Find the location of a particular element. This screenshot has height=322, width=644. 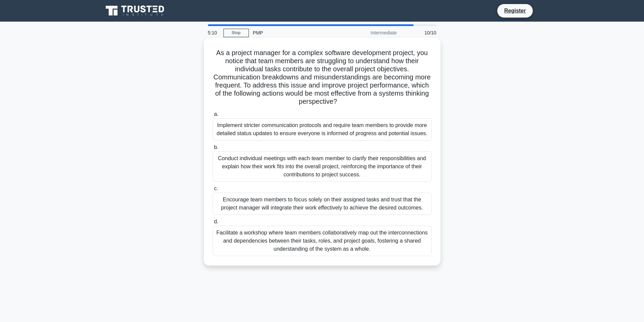

div: Conduct individual meetings with each team member to clarify their responsibilities and explain h... is located at coordinates (322, 167).